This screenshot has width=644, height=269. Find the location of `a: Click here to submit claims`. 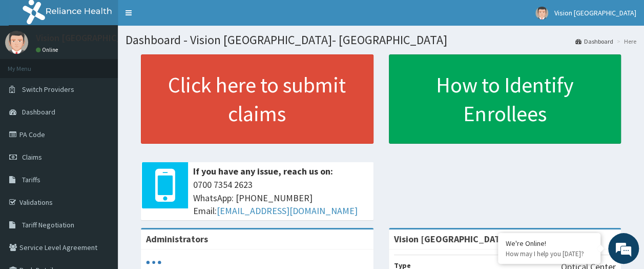

a: Click here to submit claims is located at coordinates (257, 99).